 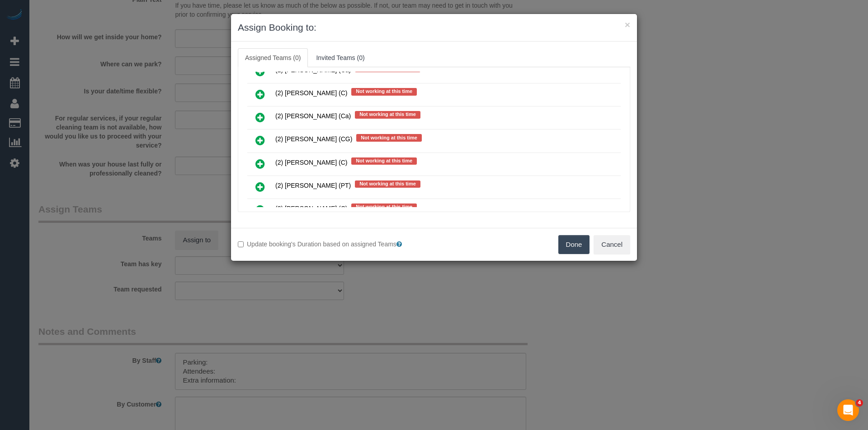 What do you see at coordinates (241, 244) in the screenshot?
I see `input: Update booking's Duration based on assigned Teams` at bounding box center [241, 244].